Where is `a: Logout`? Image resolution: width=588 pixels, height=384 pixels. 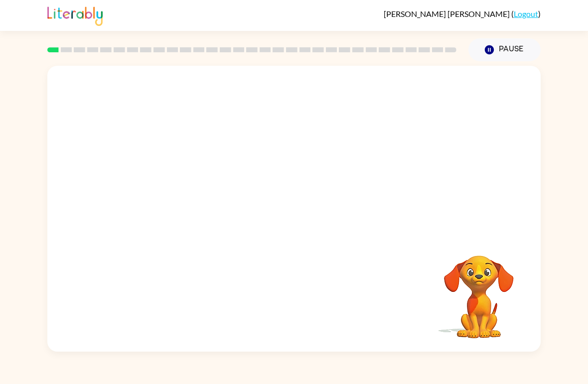 a: Logout is located at coordinates (526, 13).